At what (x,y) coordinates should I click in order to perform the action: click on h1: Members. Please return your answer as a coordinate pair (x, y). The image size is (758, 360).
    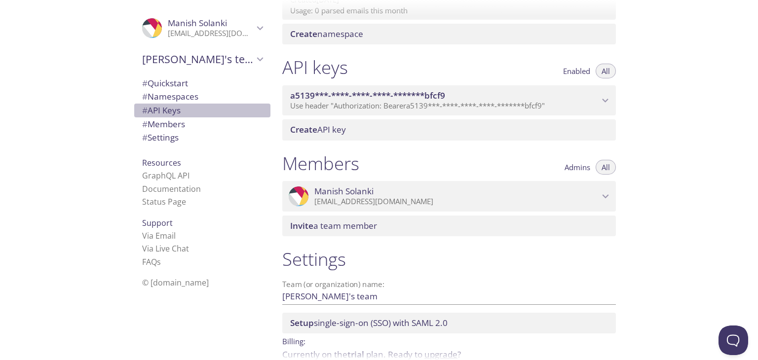
    Looking at the image, I should click on (321, 163).